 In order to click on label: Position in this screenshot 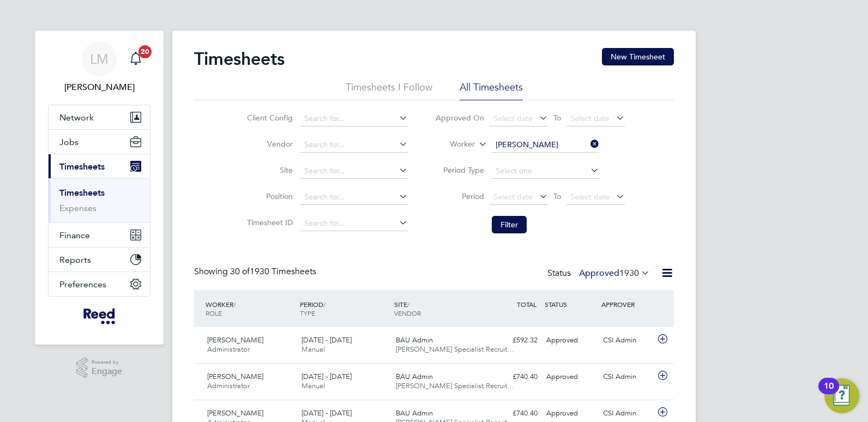, I will do `click(268, 197)`.